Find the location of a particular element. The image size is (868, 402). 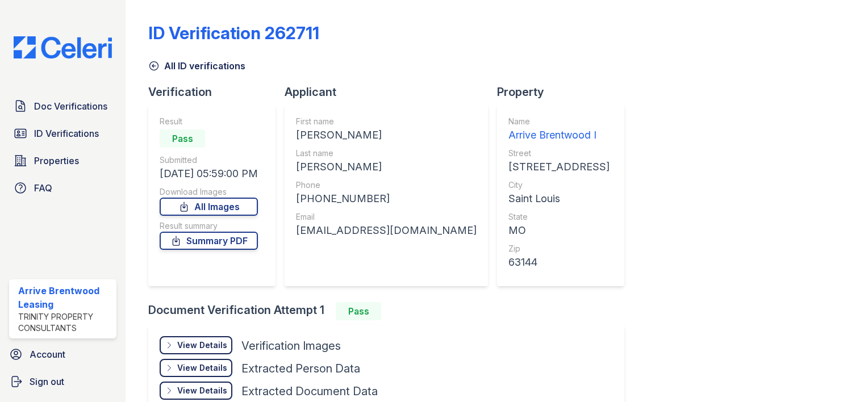

span: Sign out is located at coordinates (47, 381).